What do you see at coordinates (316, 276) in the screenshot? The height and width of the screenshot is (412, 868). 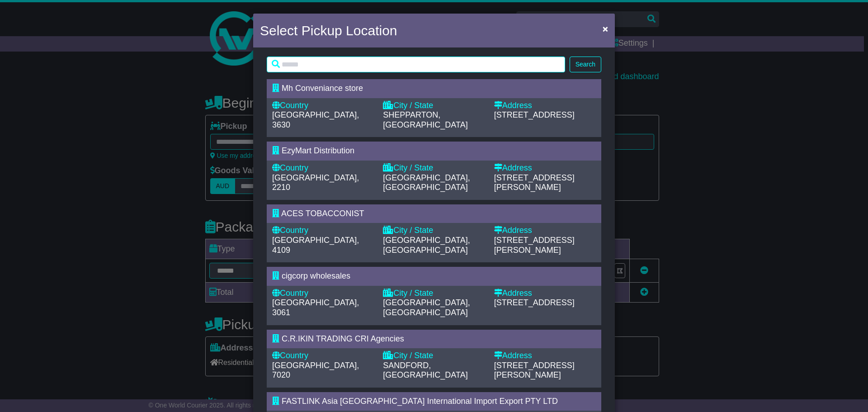 I see `span: cigcorp wholesales` at bounding box center [316, 276].